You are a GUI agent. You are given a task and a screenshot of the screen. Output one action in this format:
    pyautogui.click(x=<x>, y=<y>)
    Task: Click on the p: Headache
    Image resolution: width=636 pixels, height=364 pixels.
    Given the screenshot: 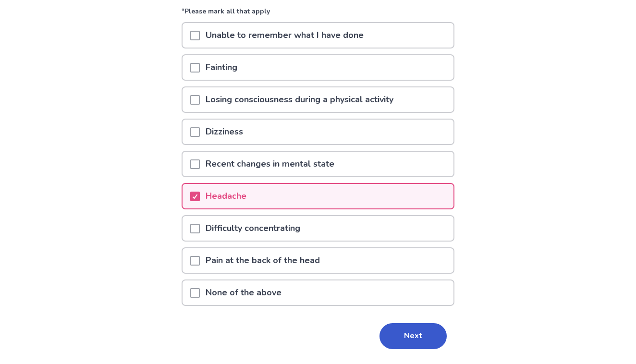 What is the action you would take?
    pyautogui.click(x=226, y=196)
    